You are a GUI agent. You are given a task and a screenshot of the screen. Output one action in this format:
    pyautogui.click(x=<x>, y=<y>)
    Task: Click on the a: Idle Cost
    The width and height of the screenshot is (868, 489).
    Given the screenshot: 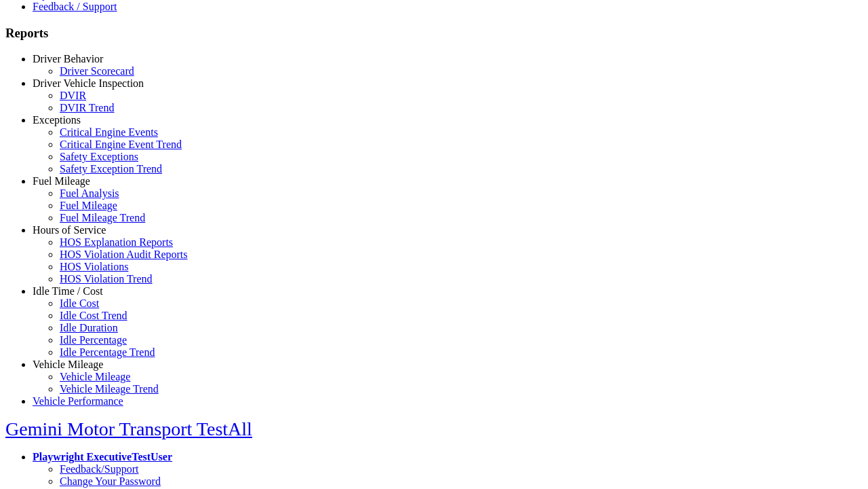 What is the action you would take?
    pyautogui.click(x=79, y=303)
    